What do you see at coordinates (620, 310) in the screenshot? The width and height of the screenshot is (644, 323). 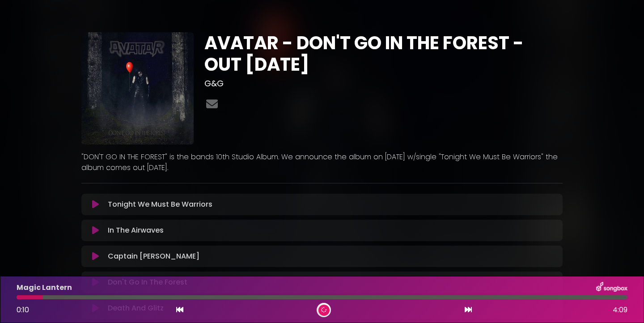 I see `span: 4:09` at bounding box center [620, 310].